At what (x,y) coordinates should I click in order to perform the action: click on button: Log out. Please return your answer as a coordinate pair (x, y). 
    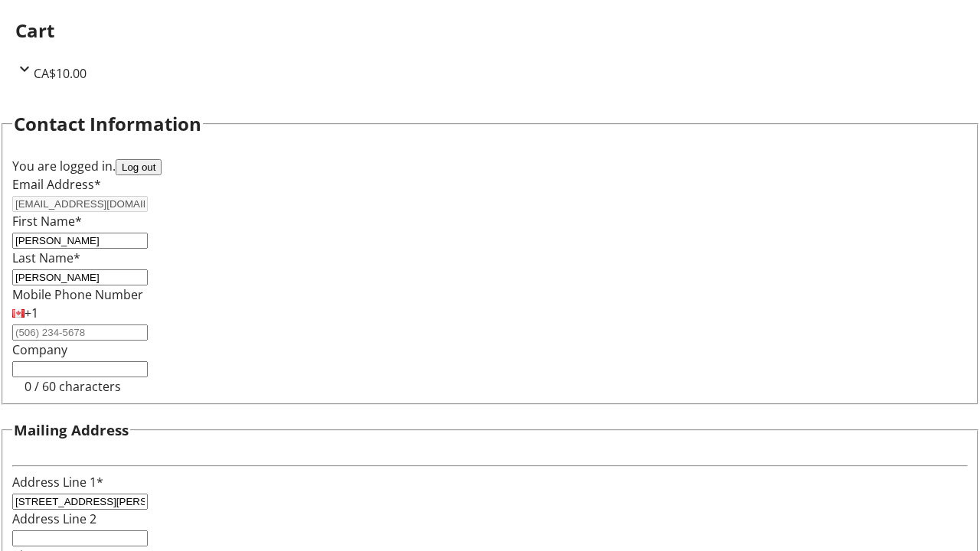
    Looking at the image, I should click on (139, 166).